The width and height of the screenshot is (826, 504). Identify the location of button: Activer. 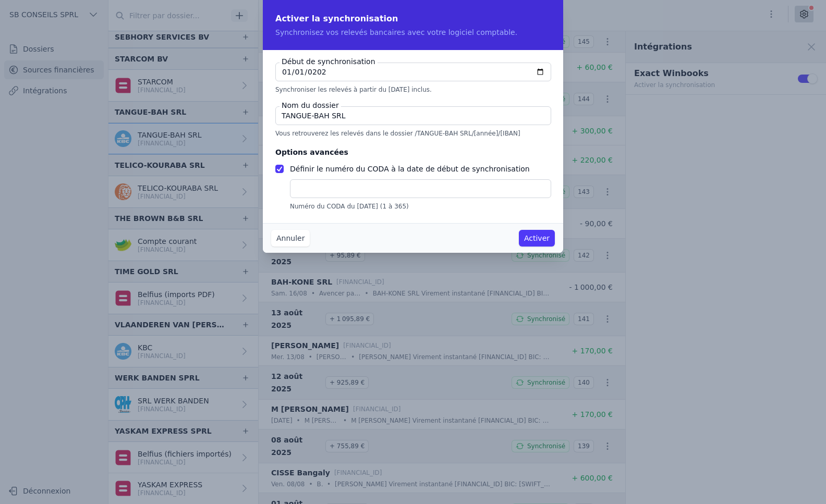
(537, 238).